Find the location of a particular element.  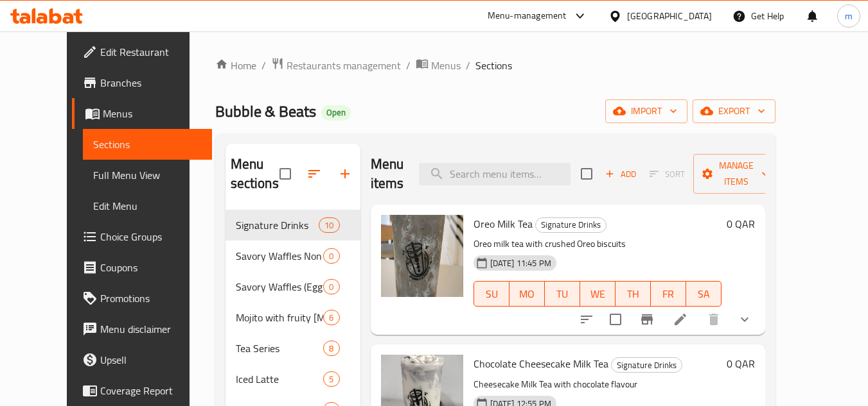

a: Promotions is located at coordinates (142, 299).